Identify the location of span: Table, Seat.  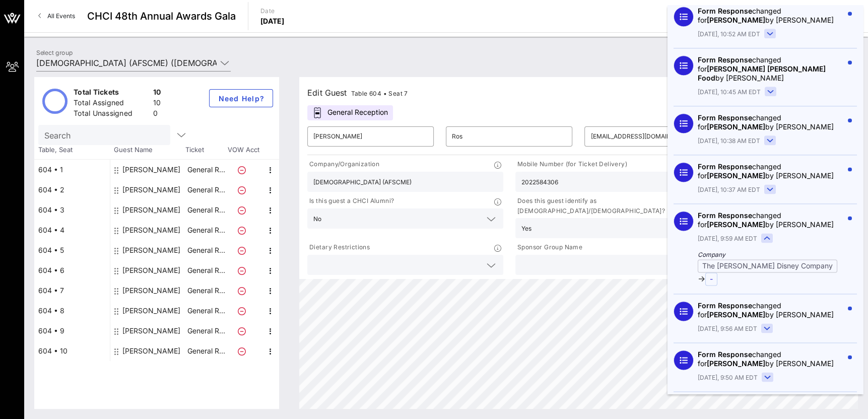
(72, 150).